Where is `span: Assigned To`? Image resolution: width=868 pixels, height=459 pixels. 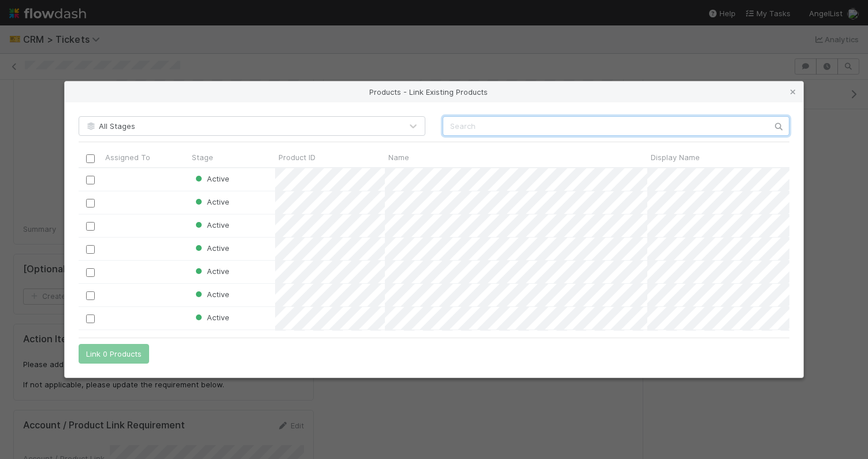 span: Assigned To is located at coordinates (128, 157).